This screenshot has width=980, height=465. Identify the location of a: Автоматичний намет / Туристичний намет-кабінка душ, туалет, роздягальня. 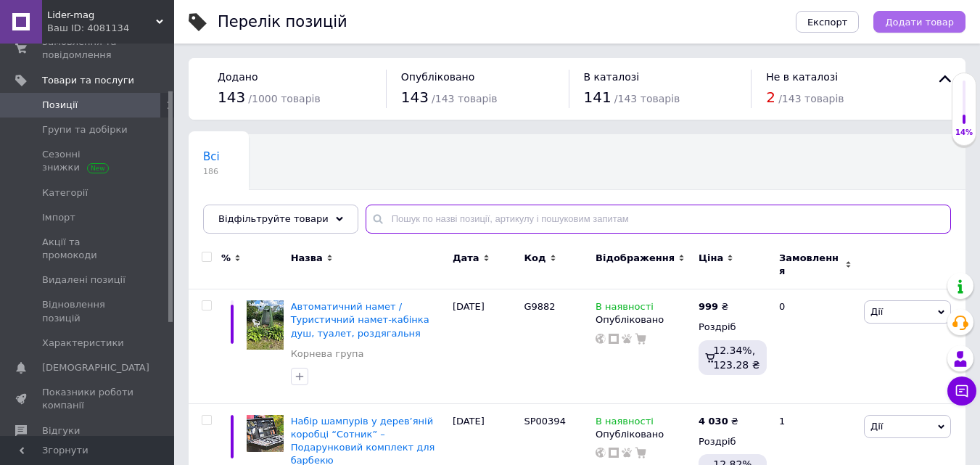
(360, 319).